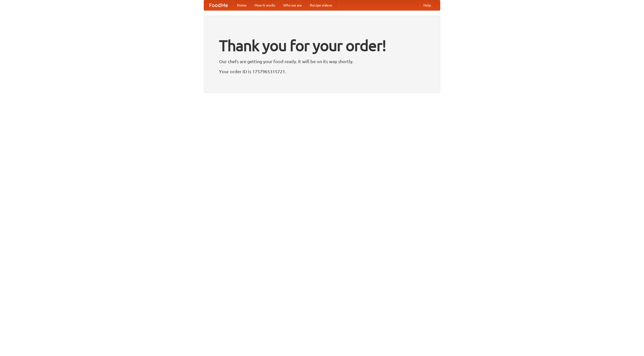  Describe the element at coordinates (218, 6) in the screenshot. I see `a: FoodMe` at that location.